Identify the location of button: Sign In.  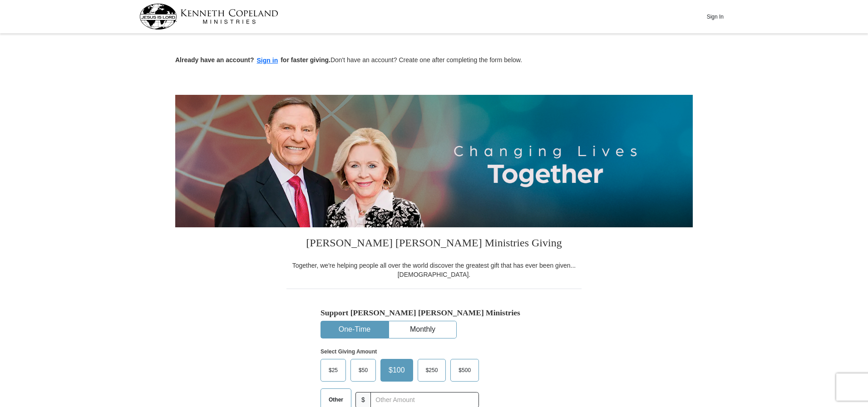
(715, 16).